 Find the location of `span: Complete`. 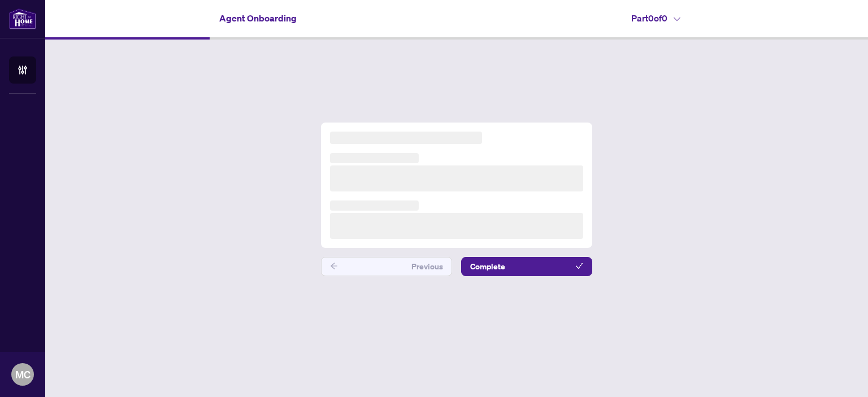

span: Complete is located at coordinates (488, 266).